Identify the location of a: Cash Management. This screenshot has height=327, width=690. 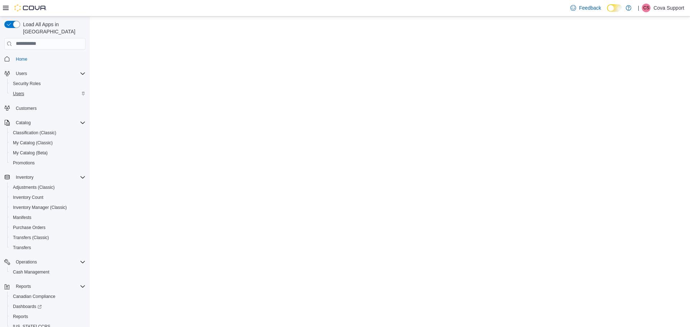
(31, 272).